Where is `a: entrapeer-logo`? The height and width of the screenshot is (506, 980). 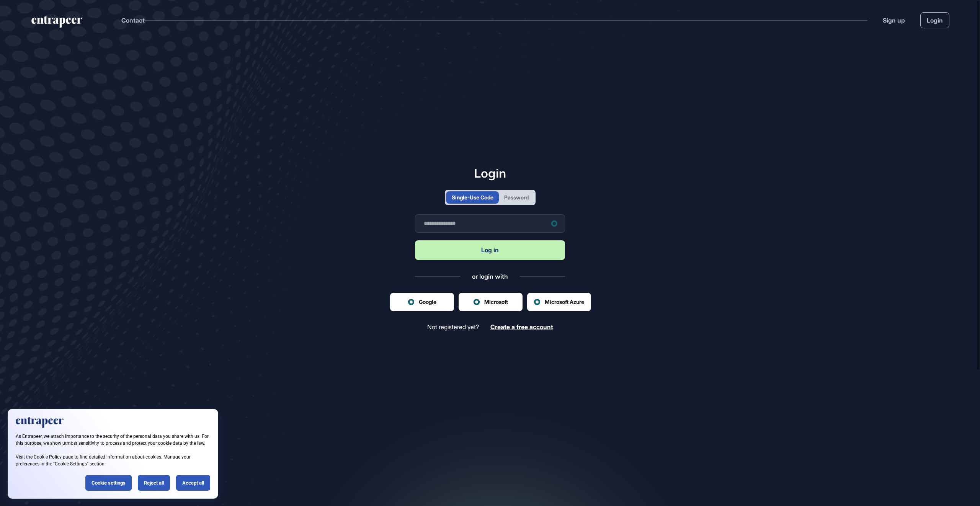
a: entrapeer-logo is located at coordinates (56, 23).